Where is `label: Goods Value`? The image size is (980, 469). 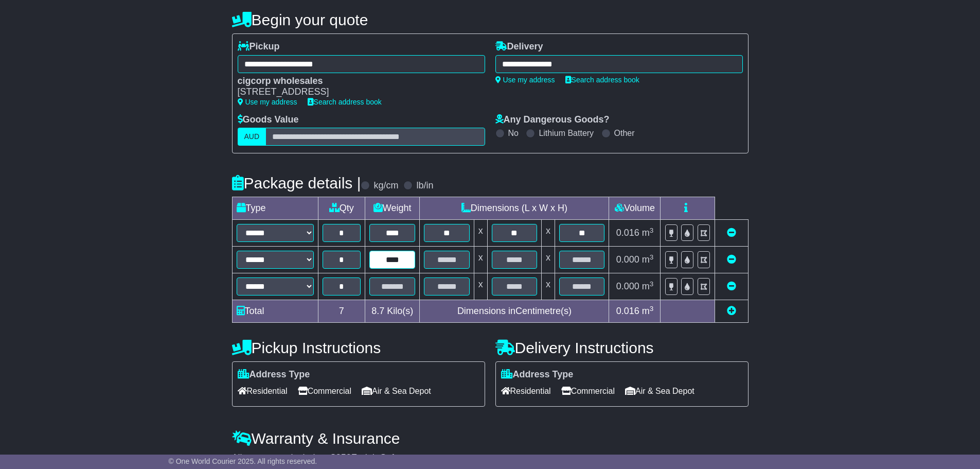 label: Goods Value is located at coordinates (268, 120).